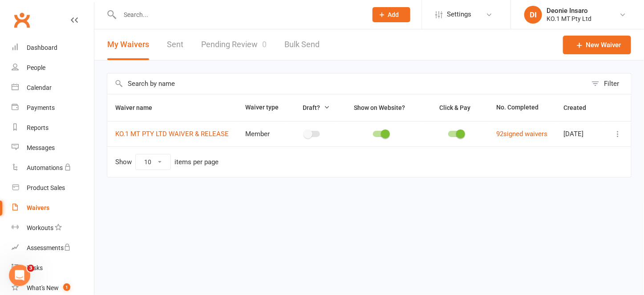 The image size is (644, 295). I want to click on div: People, so click(36, 68).